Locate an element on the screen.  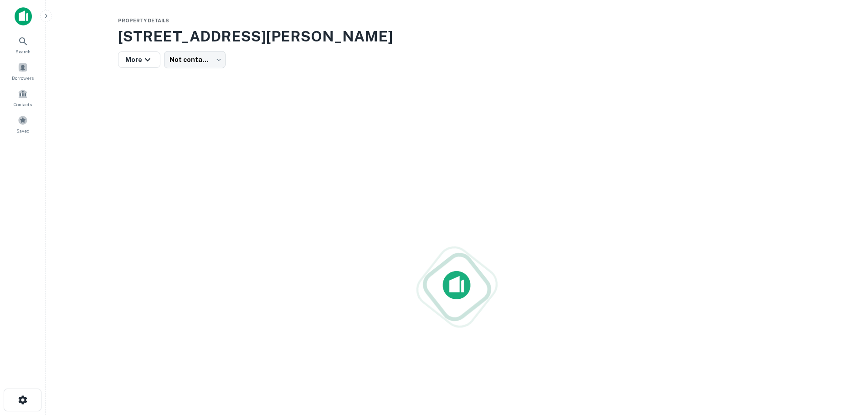
span: Saved is located at coordinates (23, 130).